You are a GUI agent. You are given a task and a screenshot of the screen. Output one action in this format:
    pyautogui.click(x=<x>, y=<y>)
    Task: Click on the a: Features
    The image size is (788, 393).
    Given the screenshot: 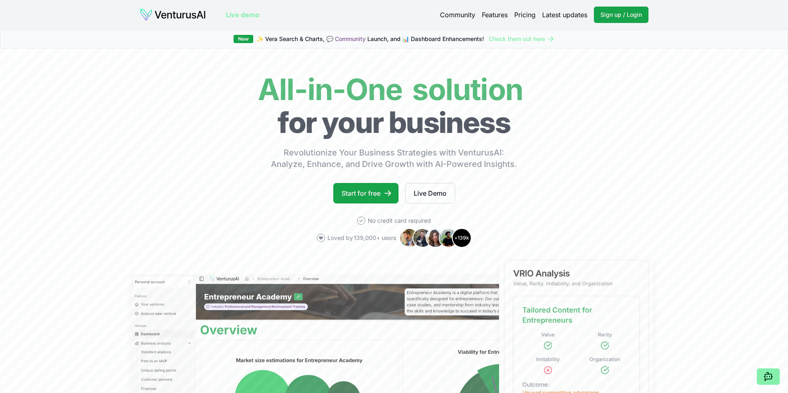 What is the action you would take?
    pyautogui.click(x=495, y=15)
    